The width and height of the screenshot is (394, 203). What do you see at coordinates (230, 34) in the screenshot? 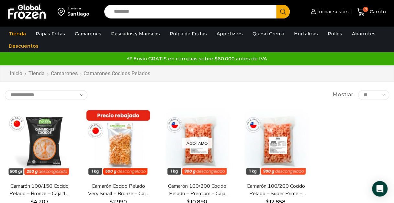
I see `a: Appetizers` at bounding box center [230, 34].